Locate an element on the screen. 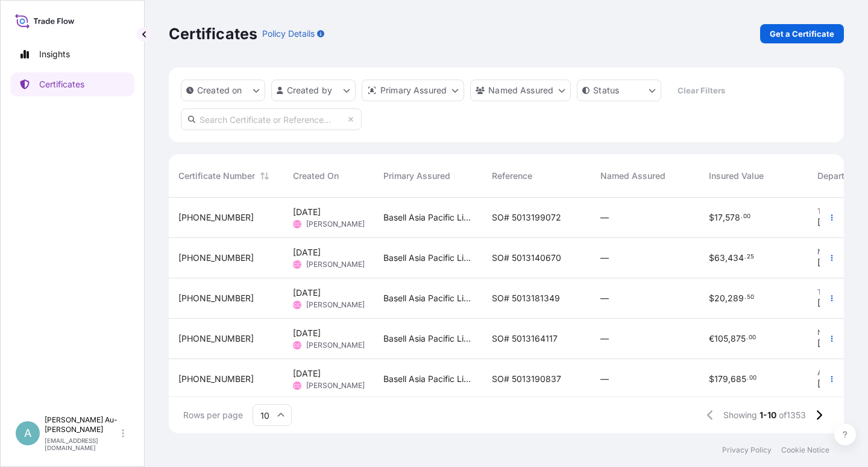 The image size is (868, 467). p: Cookie Notice is located at coordinates (805, 450).